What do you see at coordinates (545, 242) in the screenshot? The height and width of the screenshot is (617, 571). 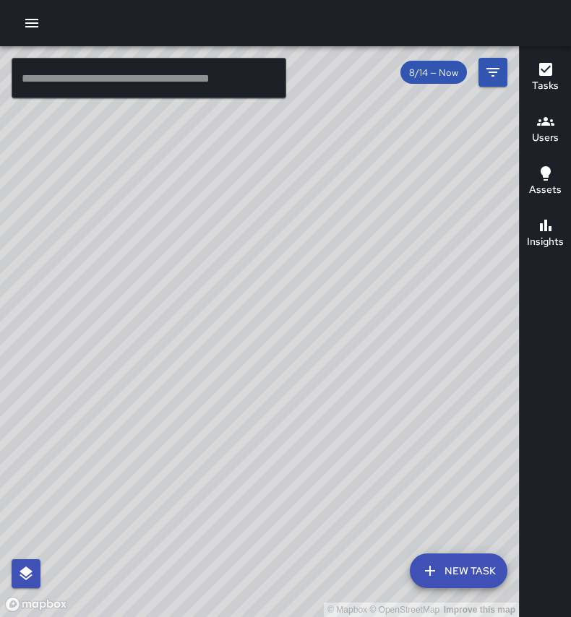 I see `h6: Insights` at bounding box center [545, 242].